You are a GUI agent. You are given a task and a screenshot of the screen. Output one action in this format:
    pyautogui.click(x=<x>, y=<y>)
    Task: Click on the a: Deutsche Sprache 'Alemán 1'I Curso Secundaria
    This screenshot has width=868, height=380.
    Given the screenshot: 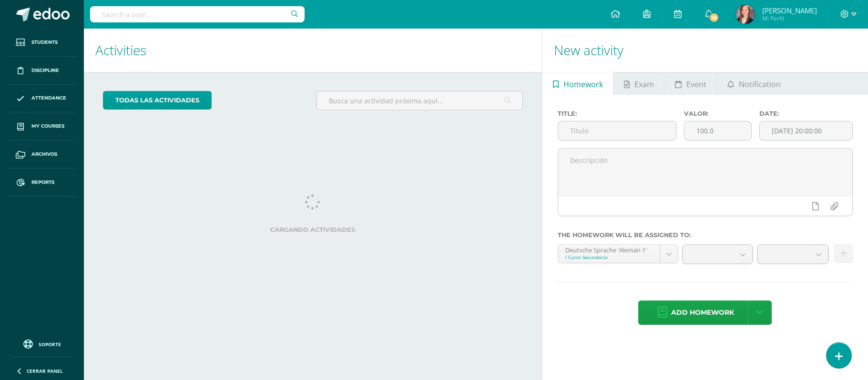 What is the action you would take?
    pyautogui.click(x=618, y=254)
    